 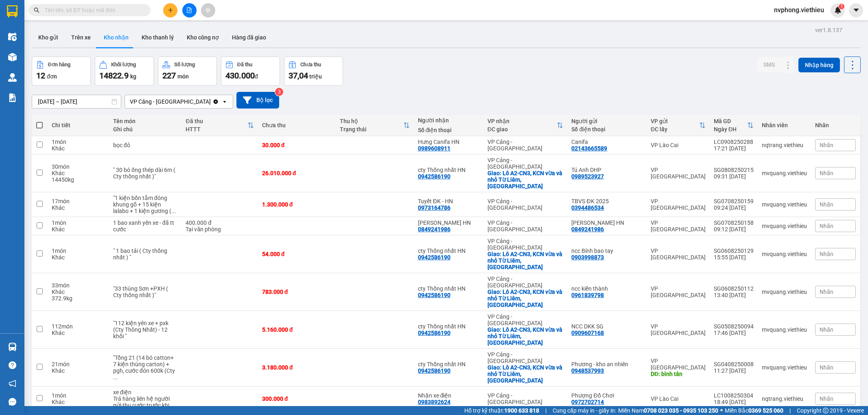 I want to click on div: Người nhận, so click(x=449, y=120).